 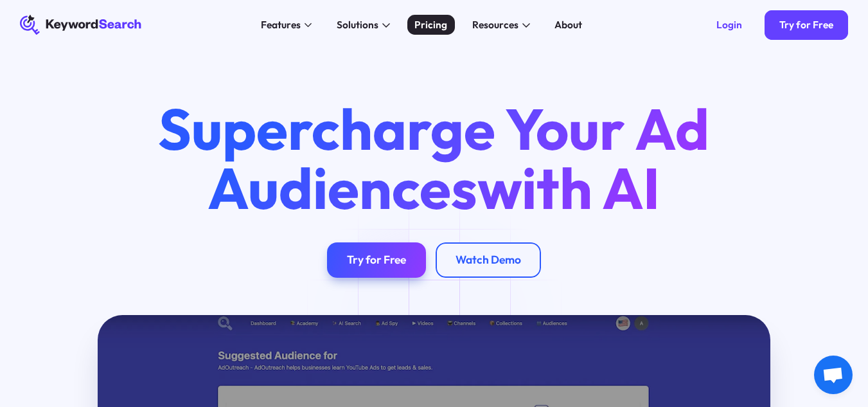 What do you see at coordinates (357, 24) in the screenshot?
I see `div: Solutions` at bounding box center [357, 24].